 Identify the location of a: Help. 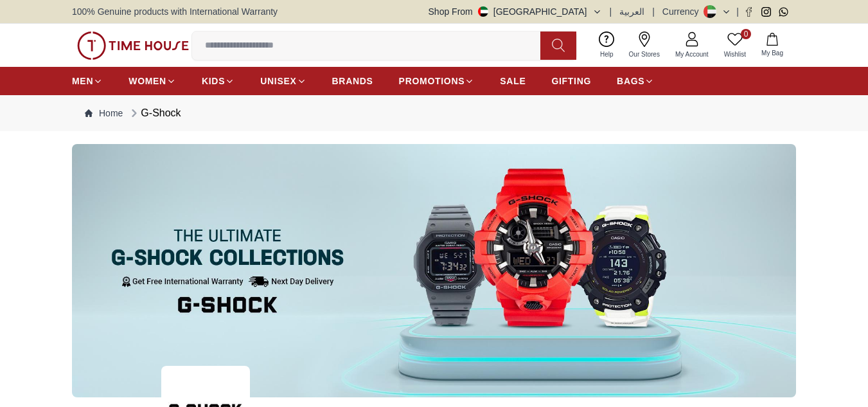
(607, 45).